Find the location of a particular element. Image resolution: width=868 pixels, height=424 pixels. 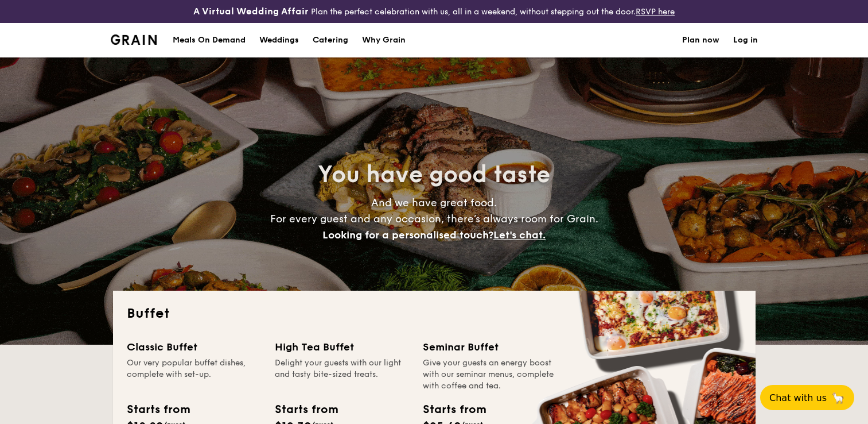

div: Give your guests an energy boost with our seminar menus, complete with coffee and tea. is located at coordinates (490, 374).